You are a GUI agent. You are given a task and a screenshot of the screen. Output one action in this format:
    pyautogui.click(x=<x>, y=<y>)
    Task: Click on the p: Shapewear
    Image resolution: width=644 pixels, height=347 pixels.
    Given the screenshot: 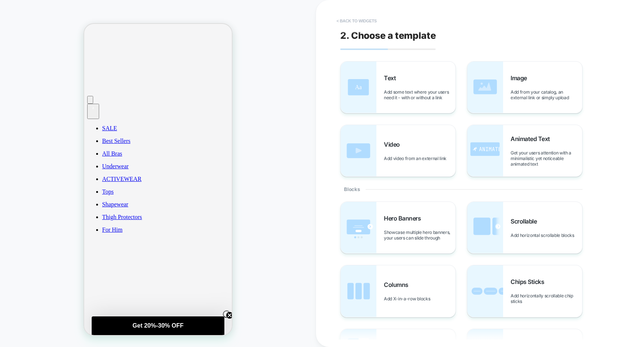 What is the action you would take?
    pyautogui.click(x=81, y=180)
    